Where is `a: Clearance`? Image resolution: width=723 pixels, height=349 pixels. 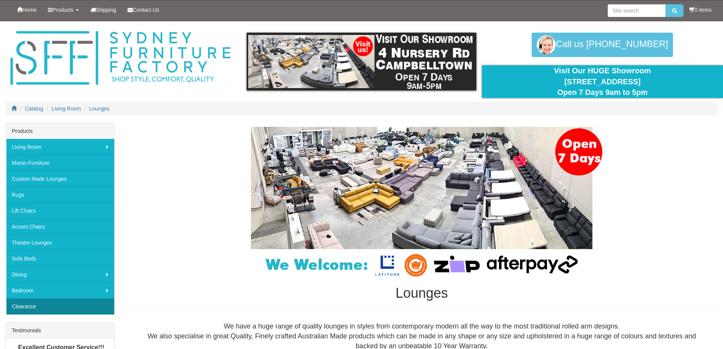
a: Clearance is located at coordinates (60, 306).